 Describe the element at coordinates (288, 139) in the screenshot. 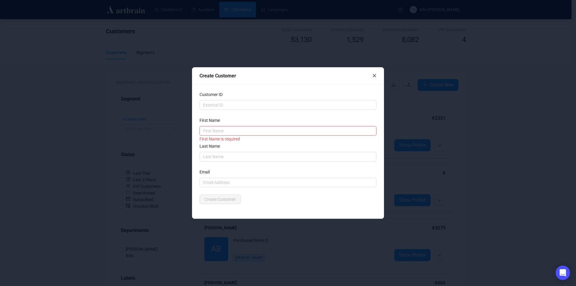

I see `div: First Name is required` at that location.